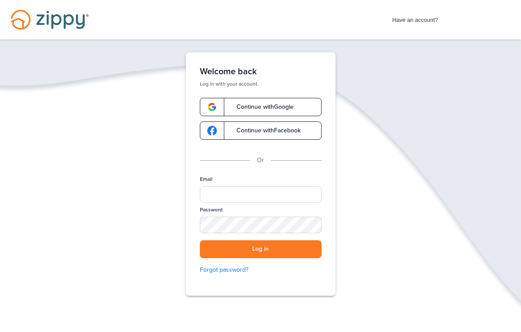 This screenshot has height=332, width=521. Describe the element at coordinates (260, 194) in the screenshot. I see `input: Email` at that location.